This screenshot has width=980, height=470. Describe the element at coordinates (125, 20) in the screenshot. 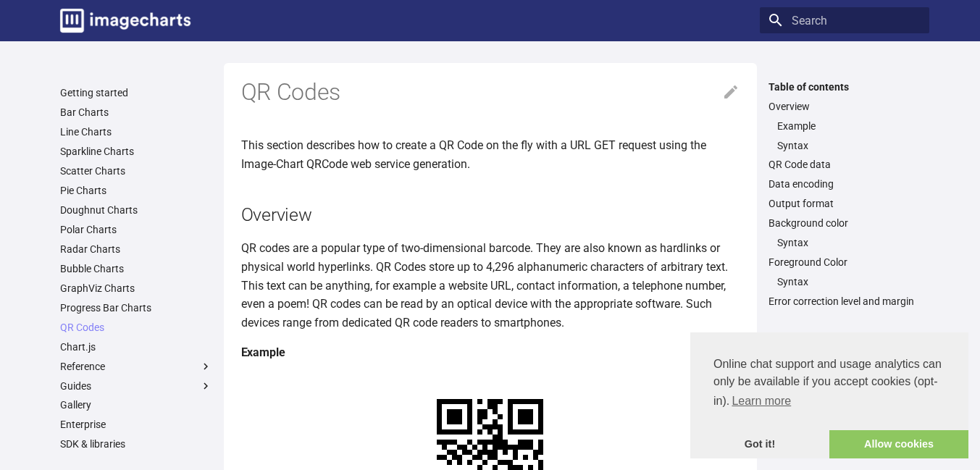

I see `img: logo` at that location.